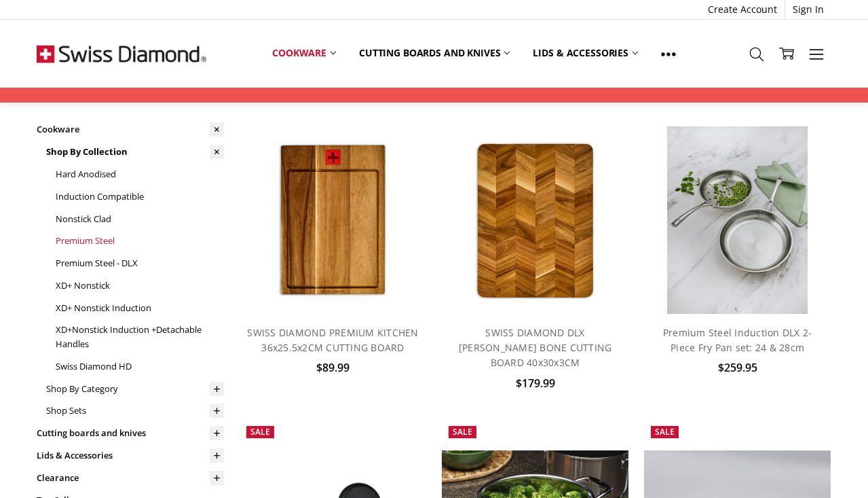  What do you see at coordinates (736, 220) in the screenshot?
I see `img: Premium steel DLX 2pc fry pan set (28 and 24cm) life style shot` at bounding box center [736, 220].